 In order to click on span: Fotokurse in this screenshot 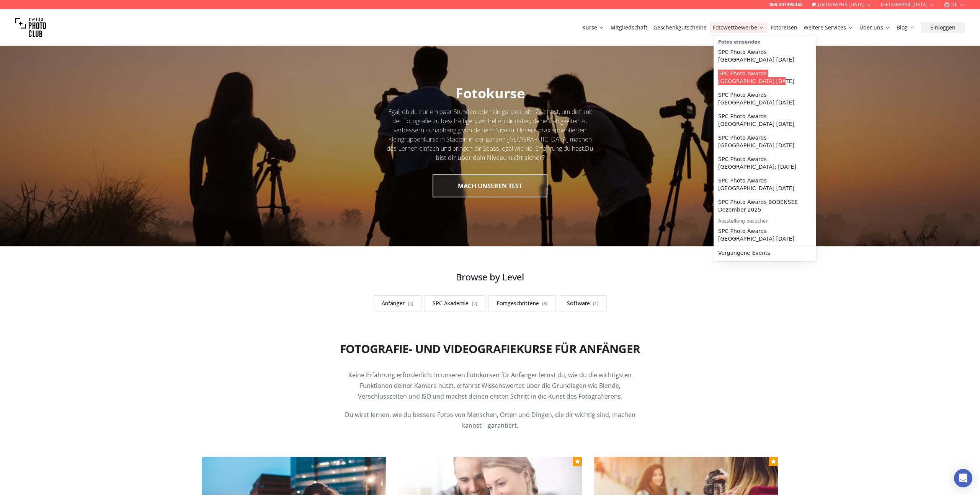, I will do `click(490, 93)`.